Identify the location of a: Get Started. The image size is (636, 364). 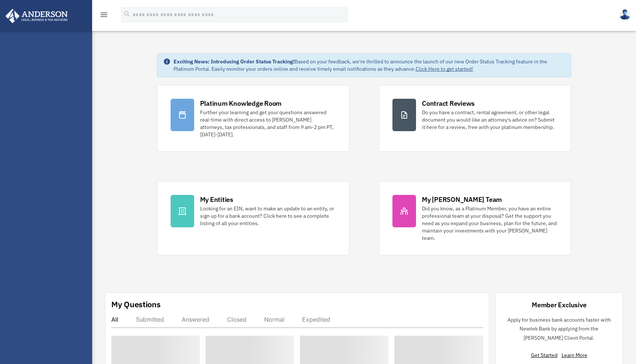
(546, 356).